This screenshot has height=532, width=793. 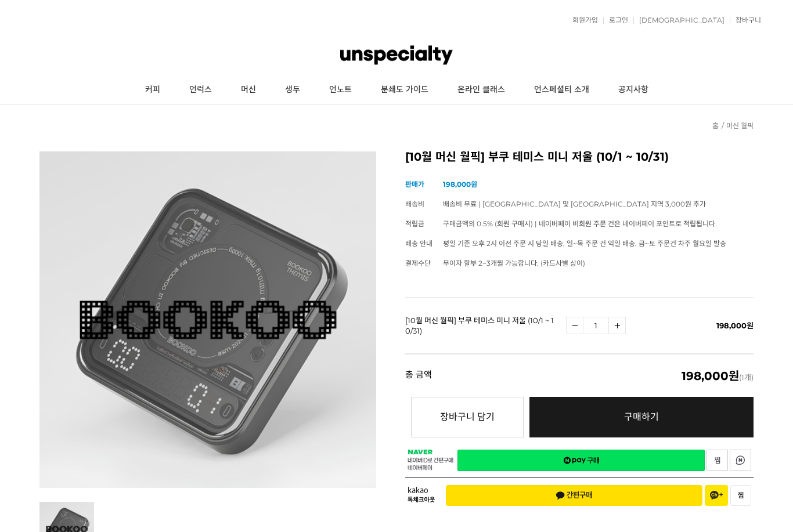 I want to click on a: 회원가입, so click(x=583, y=20).